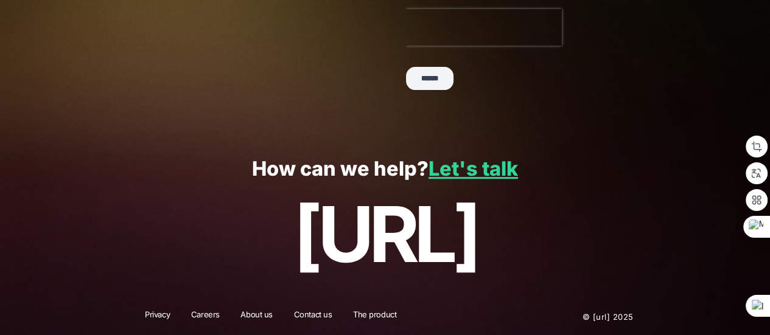  I want to click on a: Privacy, so click(157, 317).